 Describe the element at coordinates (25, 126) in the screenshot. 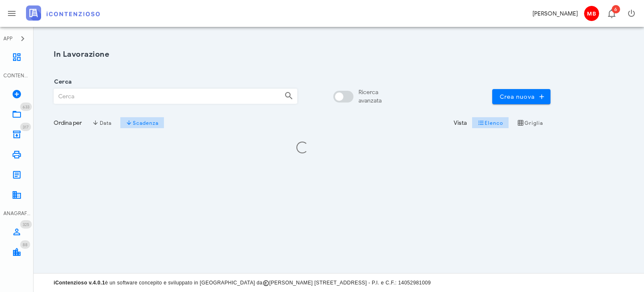

I see `span: 317` at that location.